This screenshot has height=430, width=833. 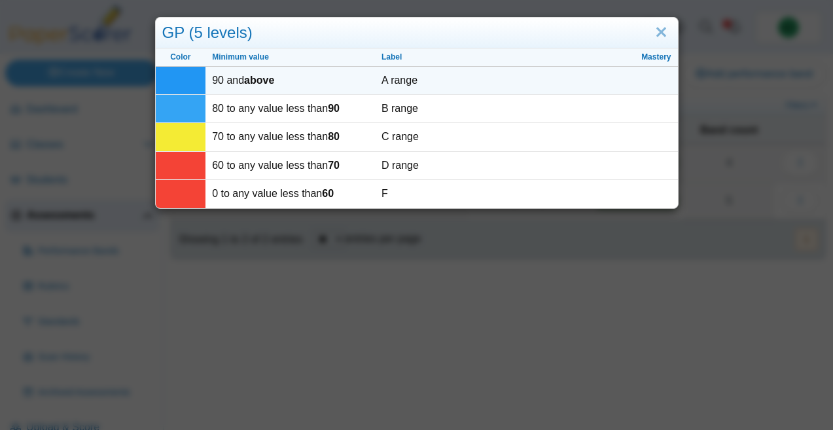 I want to click on th: Label, so click(x=504, y=58).